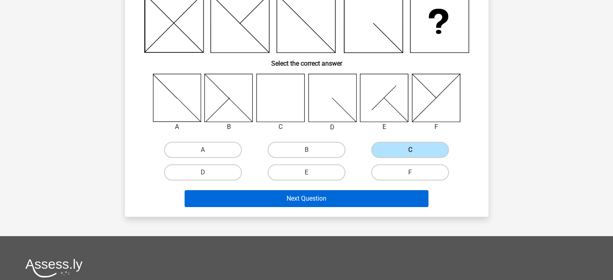  Describe the element at coordinates (333, 127) in the screenshot. I see `div: D` at that location.